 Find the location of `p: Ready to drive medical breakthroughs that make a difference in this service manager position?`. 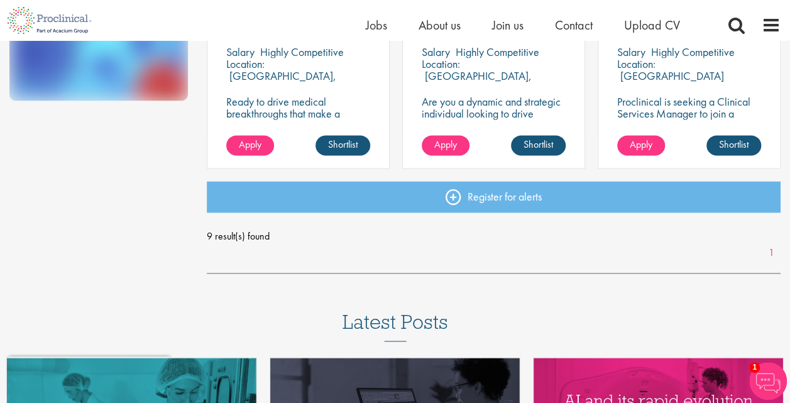

p: Ready to drive medical breakthroughs that make a difference in this service manager position? is located at coordinates (298, 119).